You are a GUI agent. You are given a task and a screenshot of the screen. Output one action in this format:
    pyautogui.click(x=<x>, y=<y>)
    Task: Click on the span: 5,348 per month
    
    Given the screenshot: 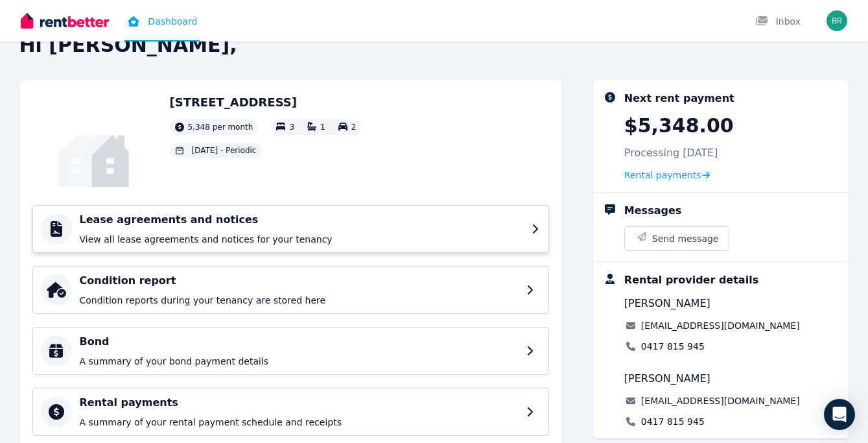 What is the action you would take?
    pyautogui.click(x=220, y=127)
    